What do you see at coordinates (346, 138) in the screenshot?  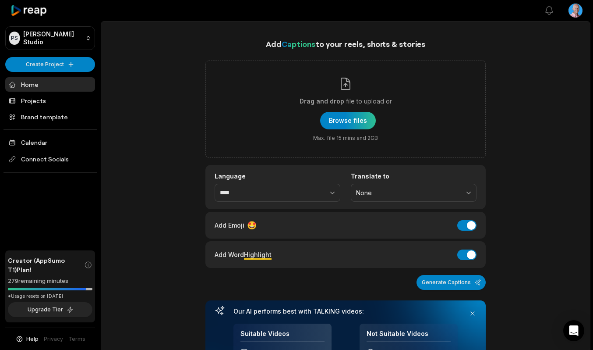 I see `span: Max. file 15 mins and 2GB` at bounding box center [346, 138].